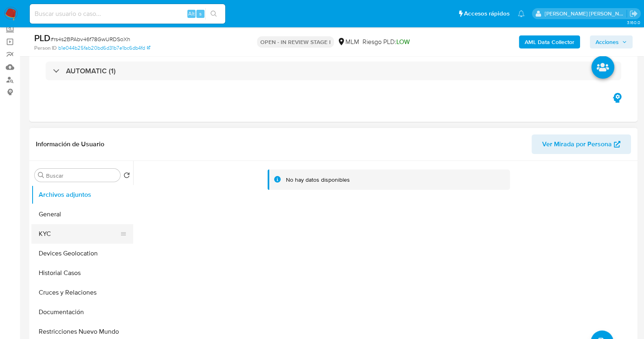 The image size is (644, 339). Describe the element at coordinates (318, 180) in the screenshot. I see `div: No hay datos disponibles` at that location.